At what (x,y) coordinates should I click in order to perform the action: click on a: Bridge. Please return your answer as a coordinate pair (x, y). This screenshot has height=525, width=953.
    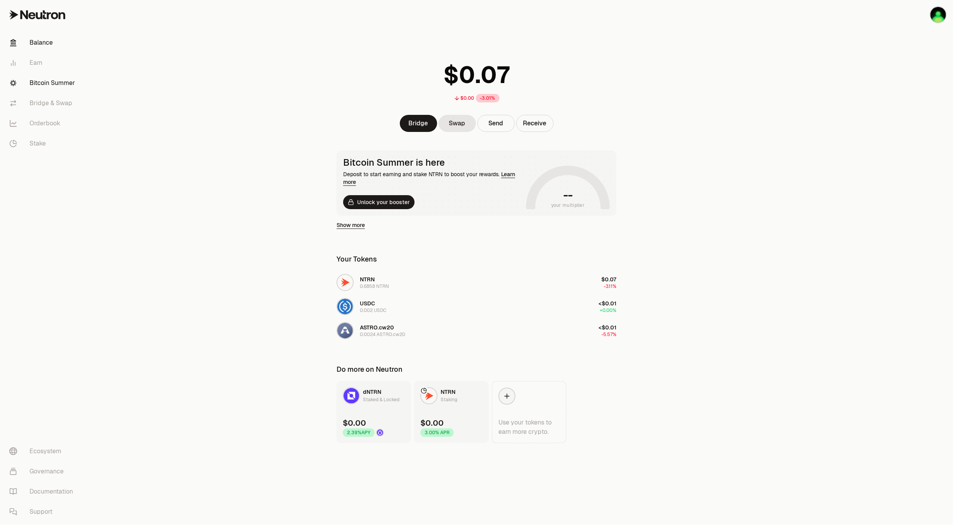
    Looking at the image, I should click on (419, 123).